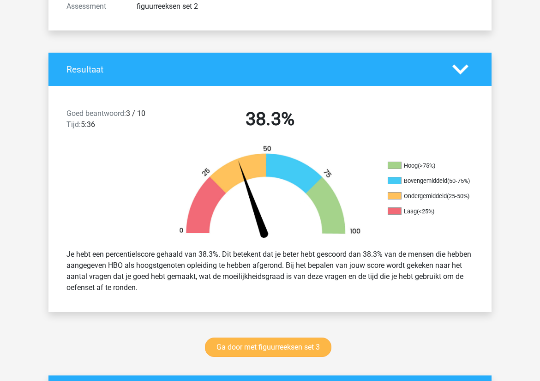 The image size is (540, 381). Describe the element at coordinates (434, 181) in the screenshot. I see `li: Bovengemiddeld` at that location.